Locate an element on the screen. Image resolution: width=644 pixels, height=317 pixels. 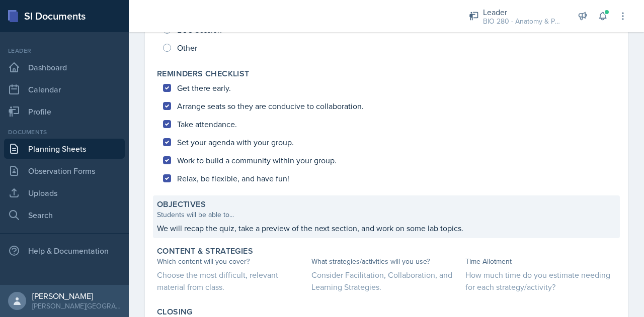
div: Time Allotment is located at coordinates (540, 262).